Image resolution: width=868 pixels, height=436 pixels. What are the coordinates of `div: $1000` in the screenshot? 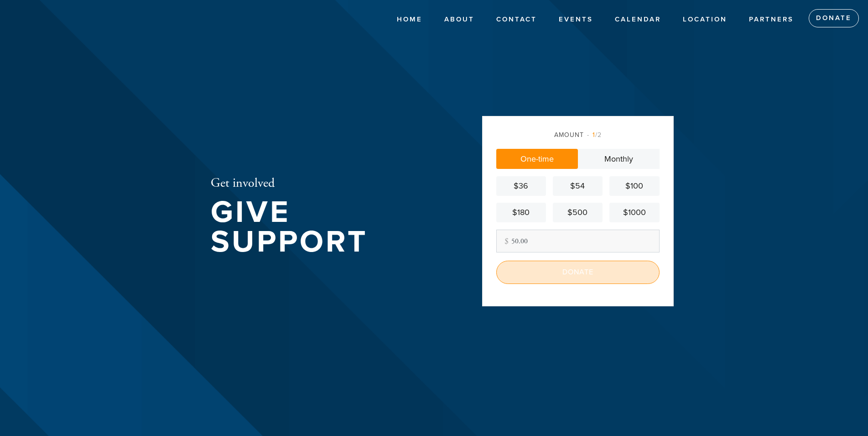 It's located at (634, 212).